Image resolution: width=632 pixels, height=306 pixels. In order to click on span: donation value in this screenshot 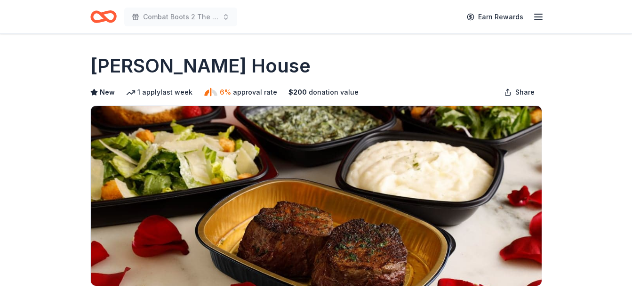, I will do `click(334, 92)`.